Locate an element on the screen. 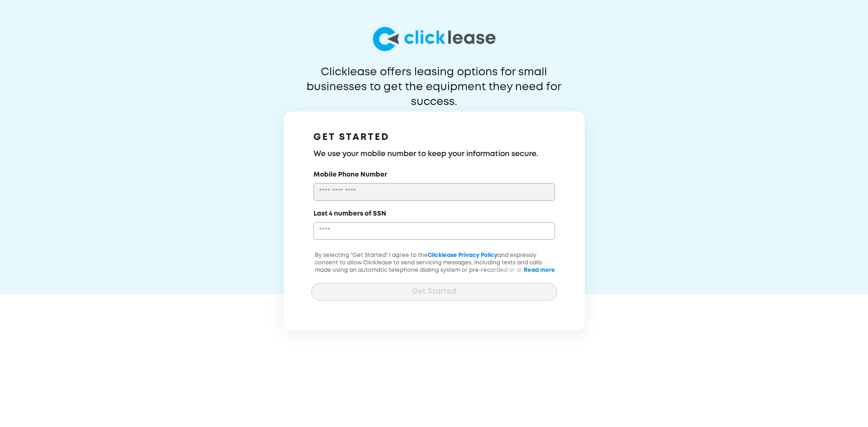  a: Clicklease Privacy Policy is located at coordinates (462, 255).